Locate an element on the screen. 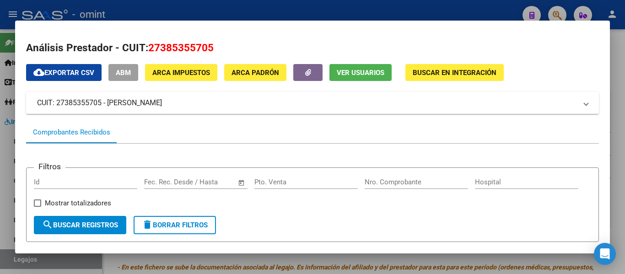 The width and height of the screenshot is (625, 274). span: Buscar Registros is located at coordinates (80, 225).